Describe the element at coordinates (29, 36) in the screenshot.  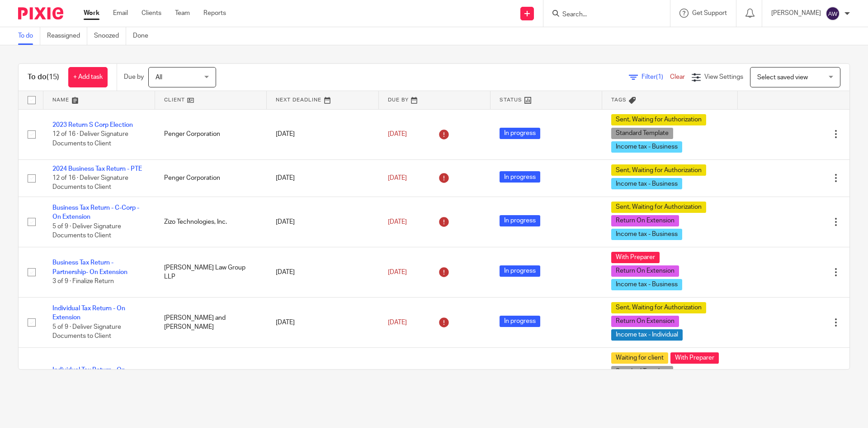
I see `a: To do` at that location.